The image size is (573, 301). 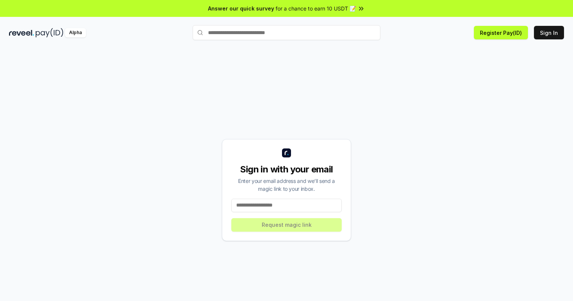 I want to click on div: Alpha, so click(x=75, y=33).